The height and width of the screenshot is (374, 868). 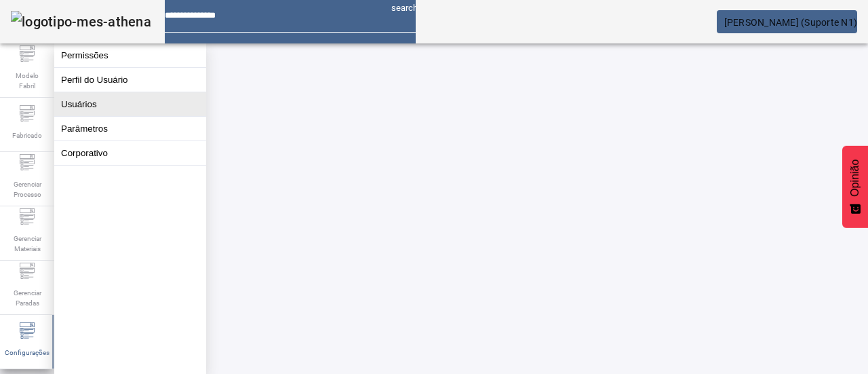 What do you see at coordinates (855, 187) in the screenshot?
I see `button: Feedback - Mostrar pesquisa` at bounding box center [855, 187].